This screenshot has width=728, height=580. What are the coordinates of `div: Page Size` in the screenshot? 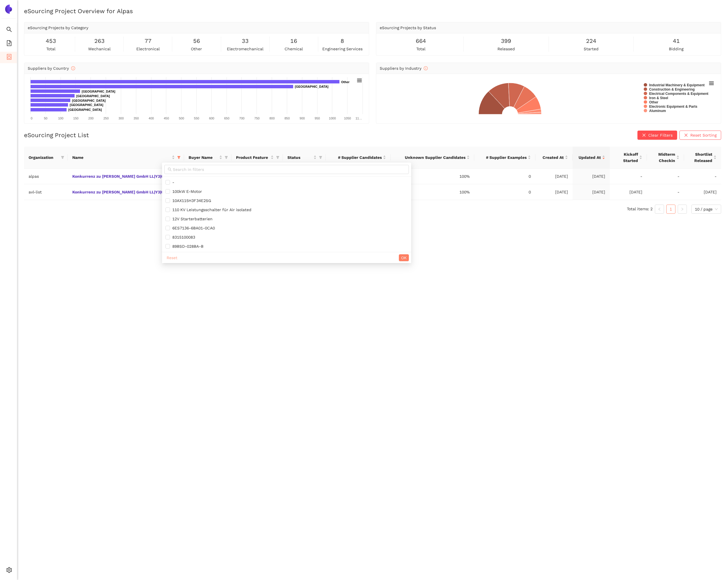 It's located at (707, 210).